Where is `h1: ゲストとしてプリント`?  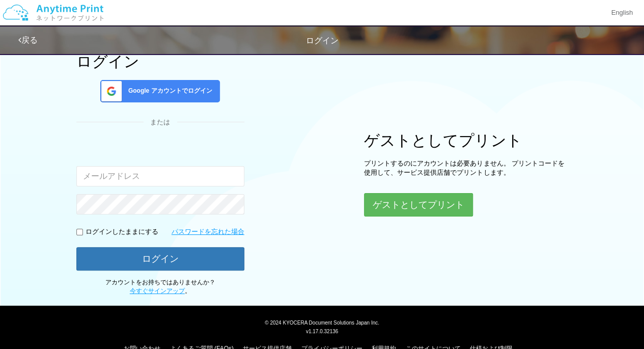
h1: ゲストとしてプリント is located at coordinates (466, 140).